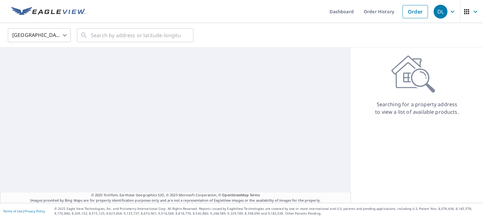  What do you see at coordinates (48, 12) in the screenshot?
I see `img: EV Logo` at bounding box center [48, 12].